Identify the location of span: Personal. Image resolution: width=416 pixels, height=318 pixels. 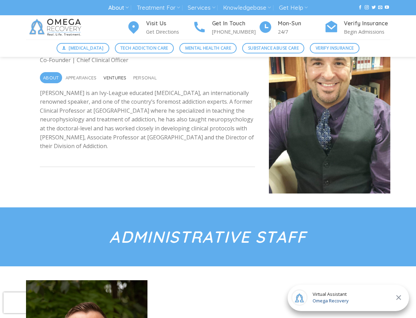
(145, 78).